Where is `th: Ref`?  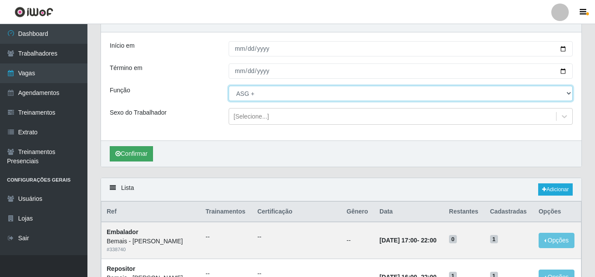 th: Ref is located at coordinates (151, 211).